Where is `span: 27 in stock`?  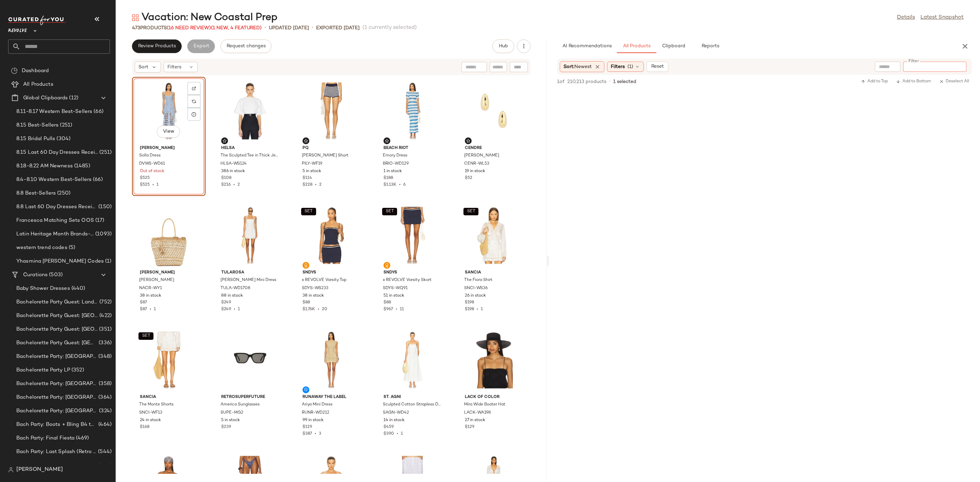 span: 27 in stock is located at coordinates (475, 421).